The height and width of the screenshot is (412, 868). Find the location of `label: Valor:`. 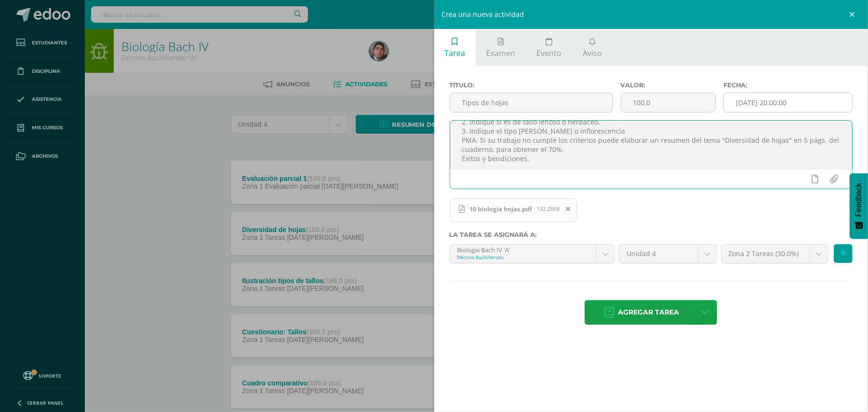

label: Valor: is located at coordinates (668, 85).